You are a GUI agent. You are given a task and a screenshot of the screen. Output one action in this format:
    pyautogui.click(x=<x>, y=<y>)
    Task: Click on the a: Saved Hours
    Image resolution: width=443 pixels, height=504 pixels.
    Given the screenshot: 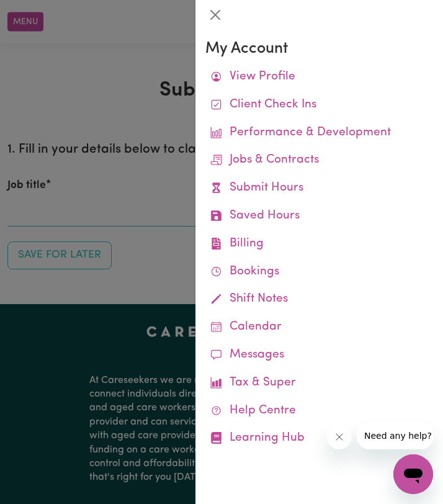 What is the action you would take?
    pyautogui.click(x=319, y=216)
    